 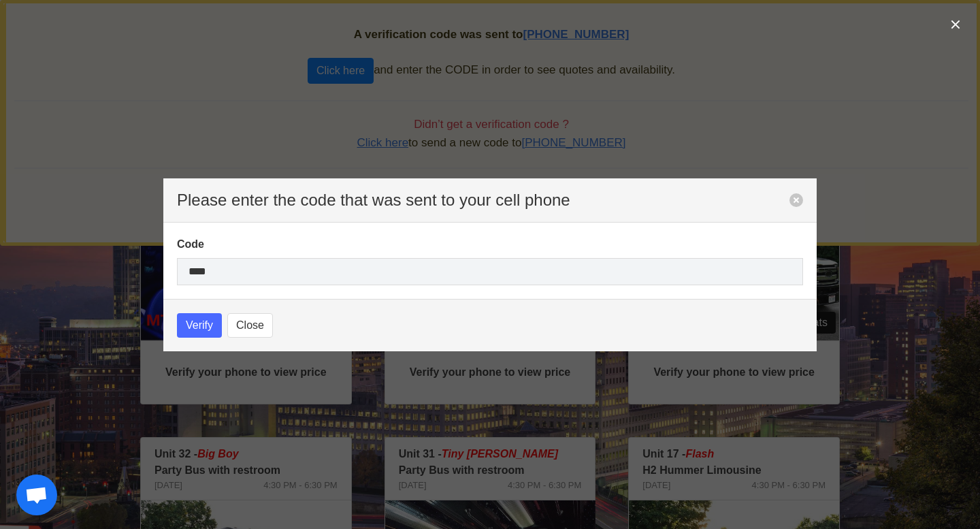 I want to click on label: Code, so click(x=490, y=244).